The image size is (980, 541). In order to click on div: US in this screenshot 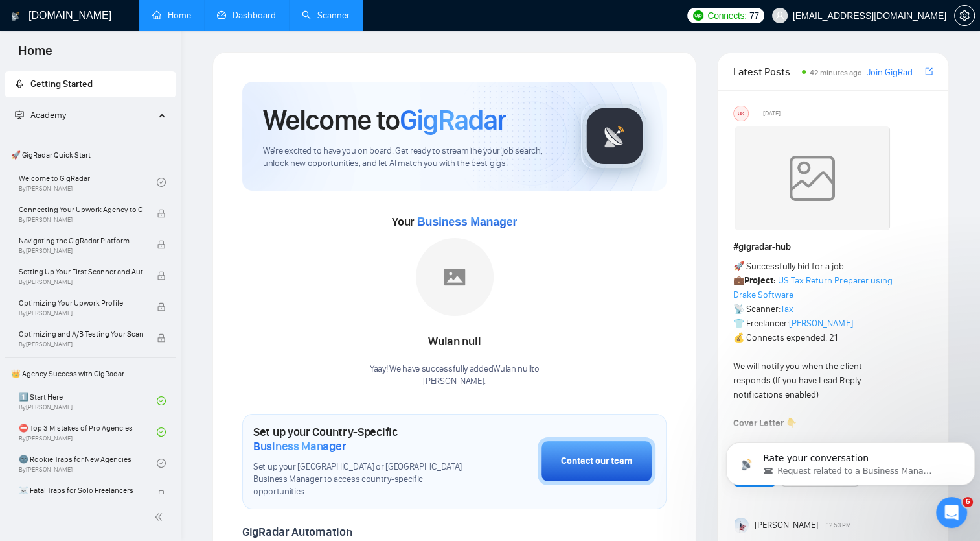, I will do `click(741, 113)`.